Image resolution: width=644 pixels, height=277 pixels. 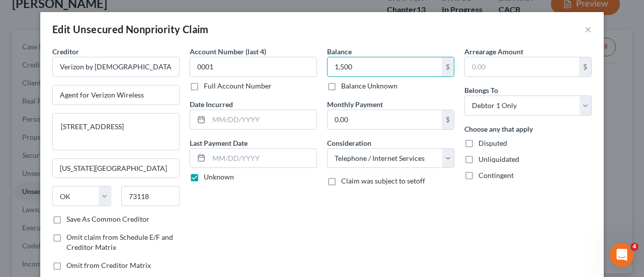 I want to click on span: Contingent, so click(x=496, y=175).